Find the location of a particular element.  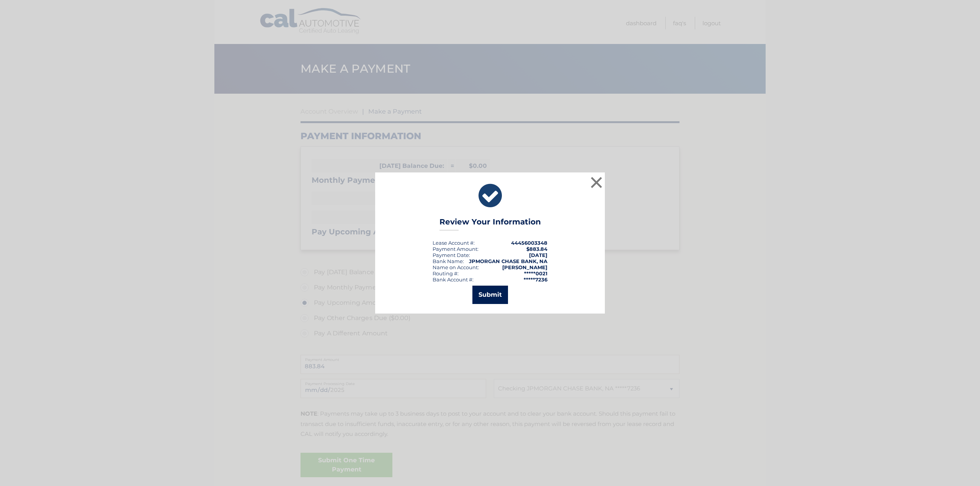

div: Payment Amount: is located at coordinates (456, 249).